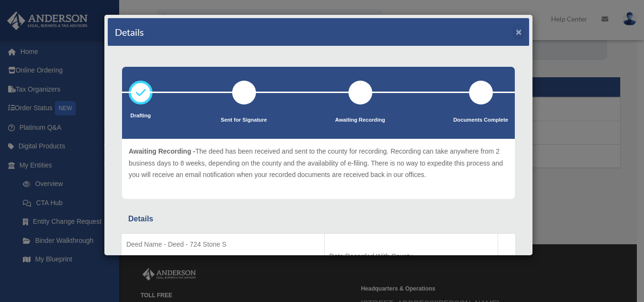  I want to click on span: Awaiting Recording -, so click(162, 151).